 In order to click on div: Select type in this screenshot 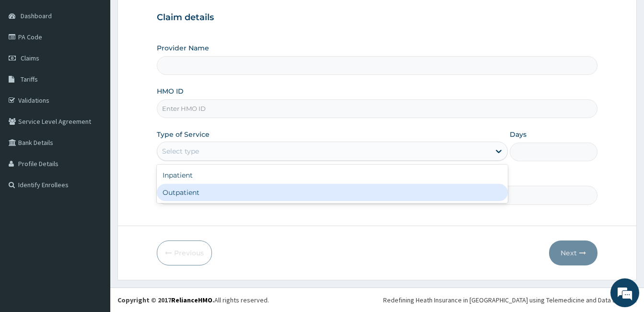, I will do `click(180, 152)`.